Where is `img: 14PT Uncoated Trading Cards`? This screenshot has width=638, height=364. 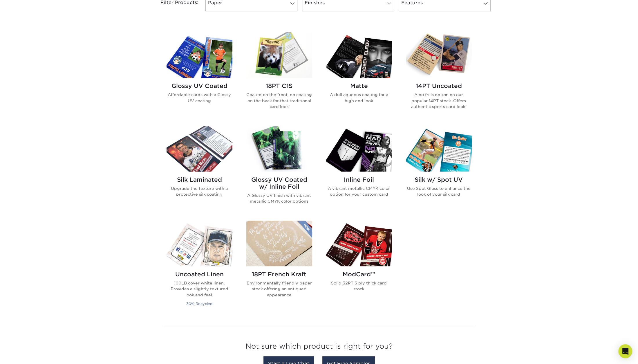 img: 14PT Uncoated Trading Cards is located at coordinates (438, 55).